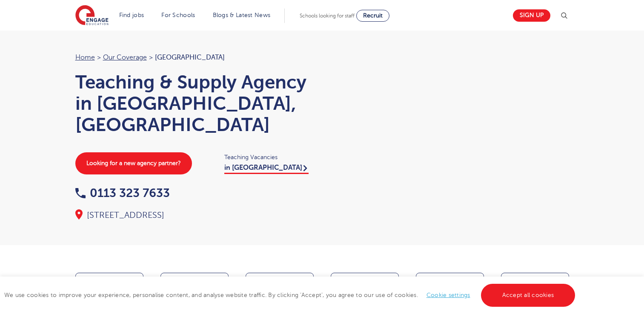 This screenshot has height=314, width=644. I want to click on a: Home, so click(85, 58).